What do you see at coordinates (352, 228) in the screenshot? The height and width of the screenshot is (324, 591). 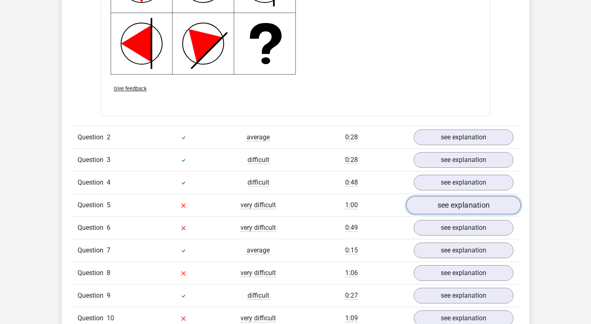 I see `span: 0:49` at bounding box center [352, 228].